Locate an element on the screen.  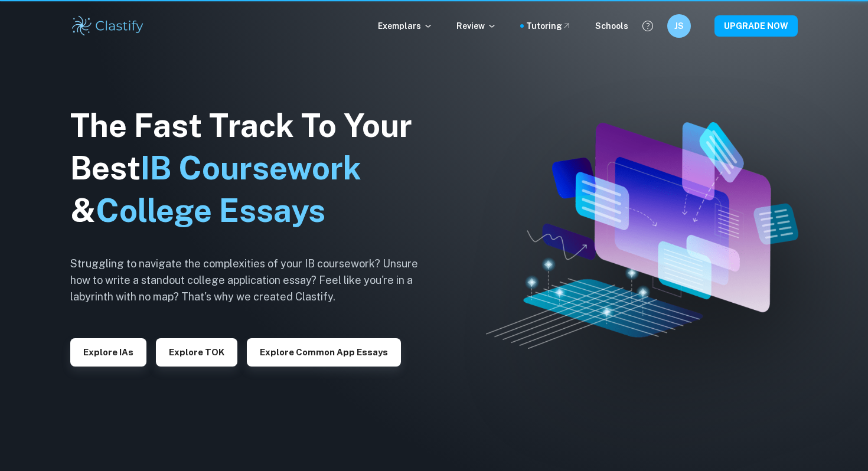
div: Tutoring is located at coordinates (548, 26).